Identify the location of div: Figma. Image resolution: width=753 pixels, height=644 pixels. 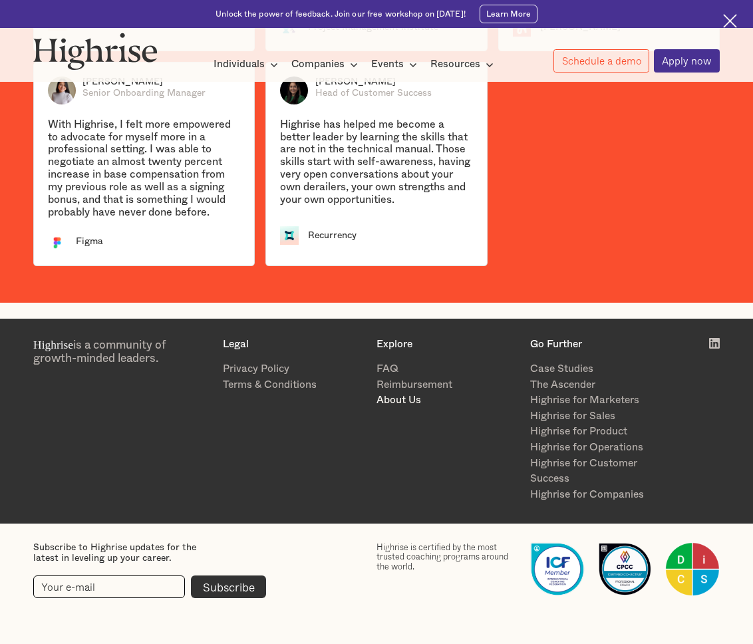
(89, 242).